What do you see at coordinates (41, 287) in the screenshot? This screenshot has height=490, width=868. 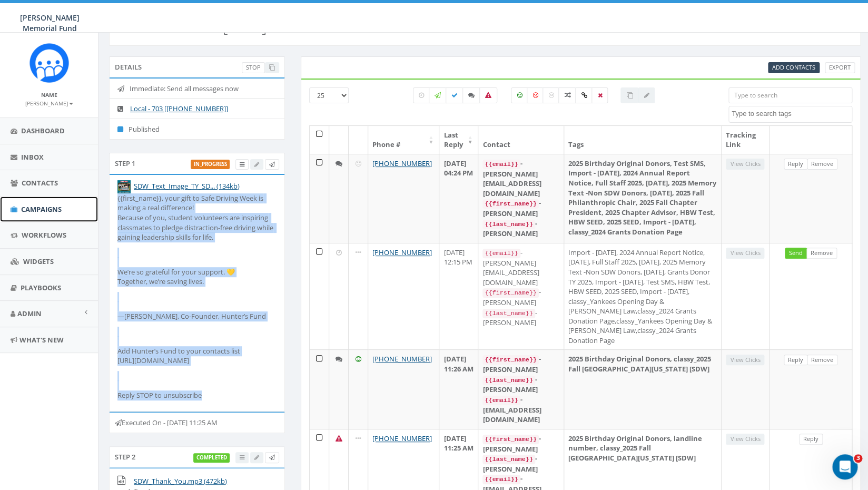 I see `span: Playbooks` at bounding box center [41, 287].